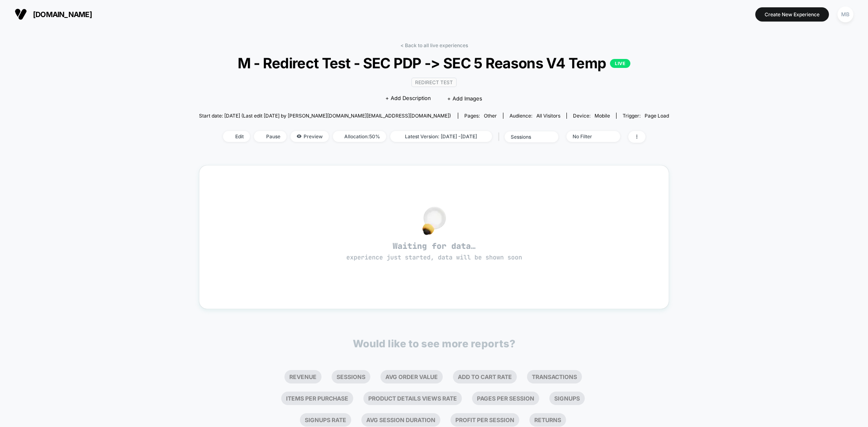 Image resolution: width=868 pixels, height=427 pixels. Describe the element at coordinates (554, 377) in the screenshot. I see `li: Transactions` at that location.